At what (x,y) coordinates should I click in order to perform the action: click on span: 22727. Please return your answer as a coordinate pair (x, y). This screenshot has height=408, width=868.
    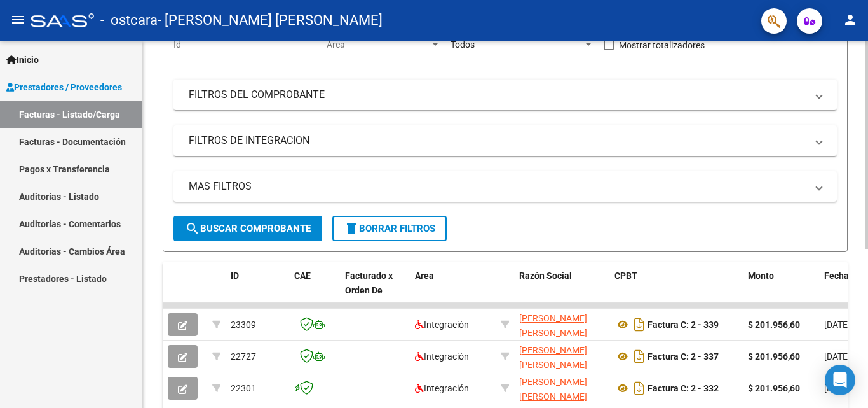
    Looking at the image, I should click on (243, 356).